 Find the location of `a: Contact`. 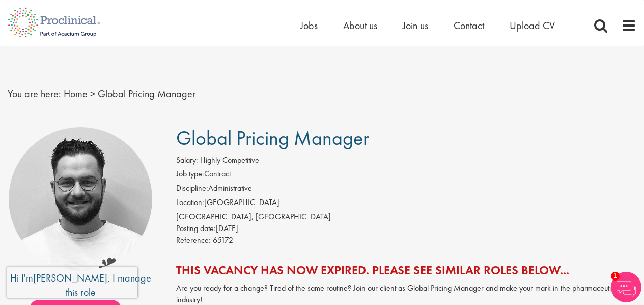

a: Contact is located at coordinates (469, 25).